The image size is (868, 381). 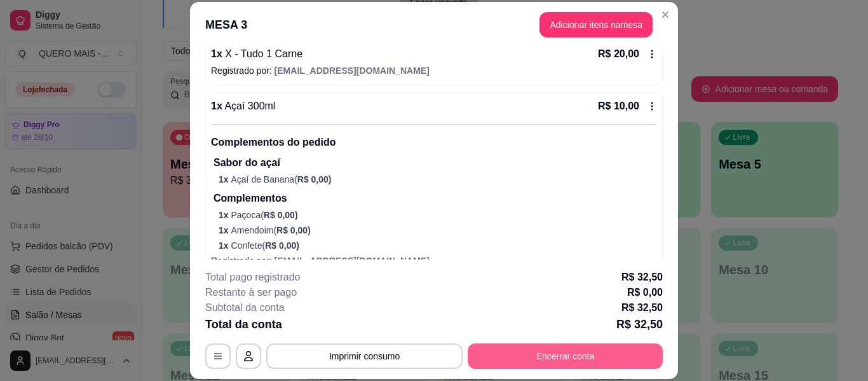 What do you see at coordinates (244, 308) in the screenshot?
I see `p: Subtotal da conta` at bounding box center [244, 308].